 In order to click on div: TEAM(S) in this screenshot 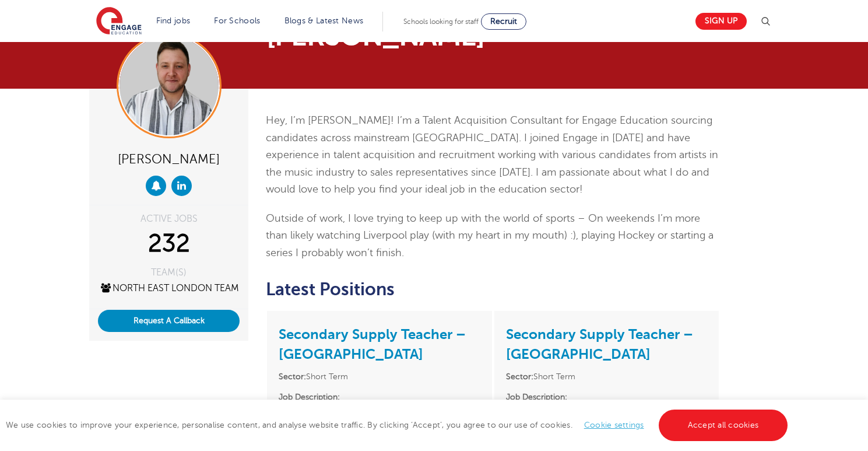, I will do `click(168, 273)`.